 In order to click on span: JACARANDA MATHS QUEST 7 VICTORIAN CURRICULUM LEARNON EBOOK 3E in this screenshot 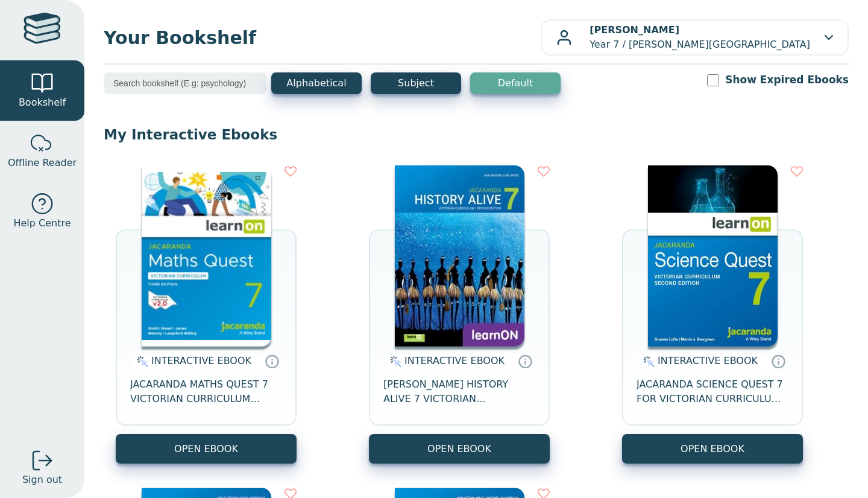, I will do `click(206, 391)`.